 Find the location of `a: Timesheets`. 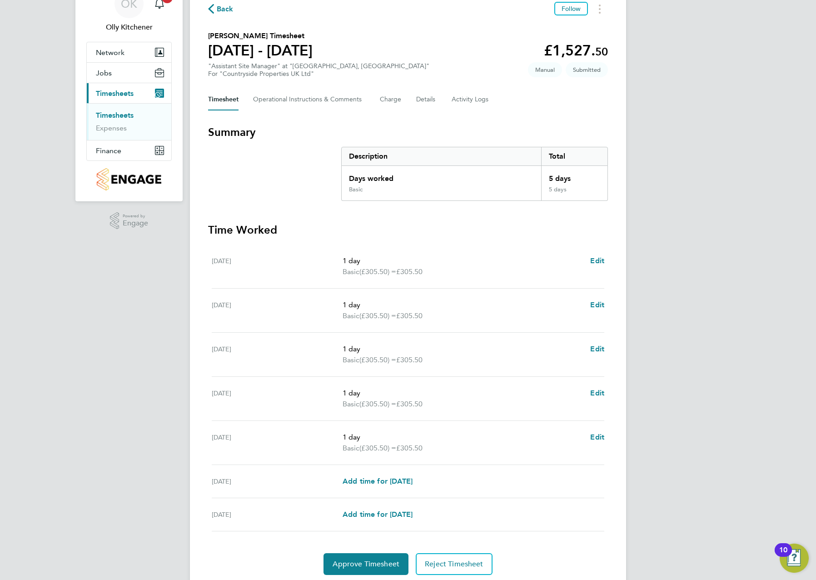

a: Timesheets is located at coordinates (115, 115).